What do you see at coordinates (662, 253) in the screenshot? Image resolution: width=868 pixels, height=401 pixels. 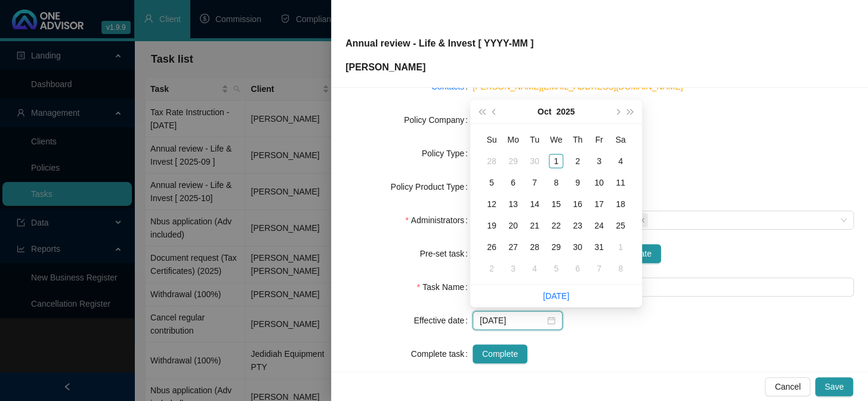 I see `div: Annual review - Life & Invest` at bounding box center [662, 253].